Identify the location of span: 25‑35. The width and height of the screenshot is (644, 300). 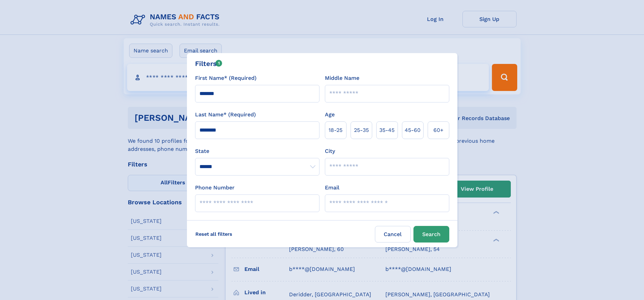
(361, 130).